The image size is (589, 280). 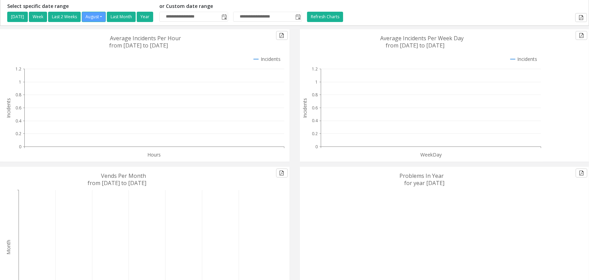 I want to click on button: Last Month, so click(x=121, y=17).